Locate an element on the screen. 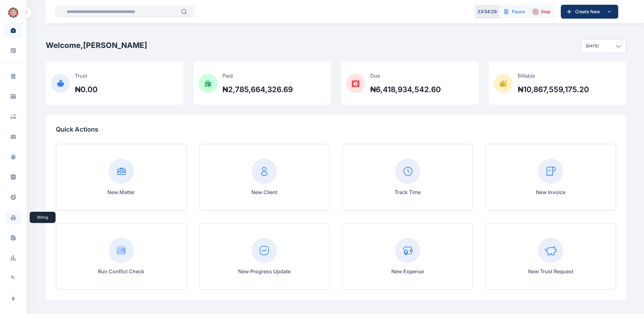 This screenshot has width=644, height=314. p: Trust is located at coordinates (86, 76).